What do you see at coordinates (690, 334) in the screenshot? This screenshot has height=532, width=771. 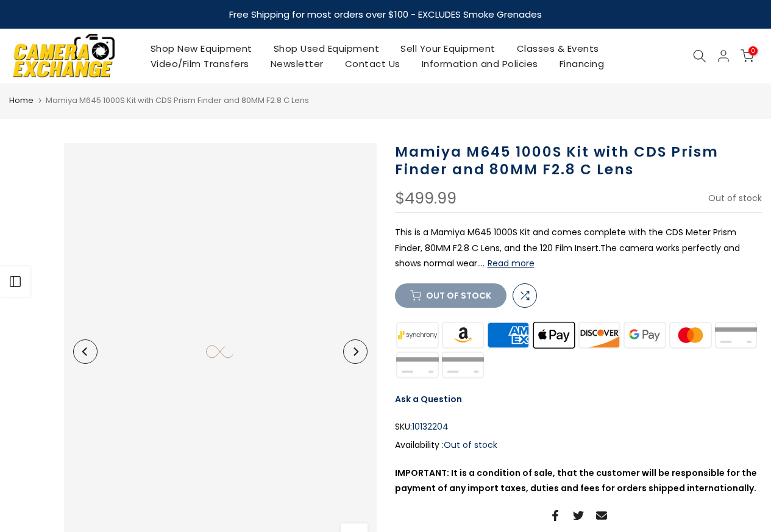 I see `img: master` at bounding box center [690, 334].